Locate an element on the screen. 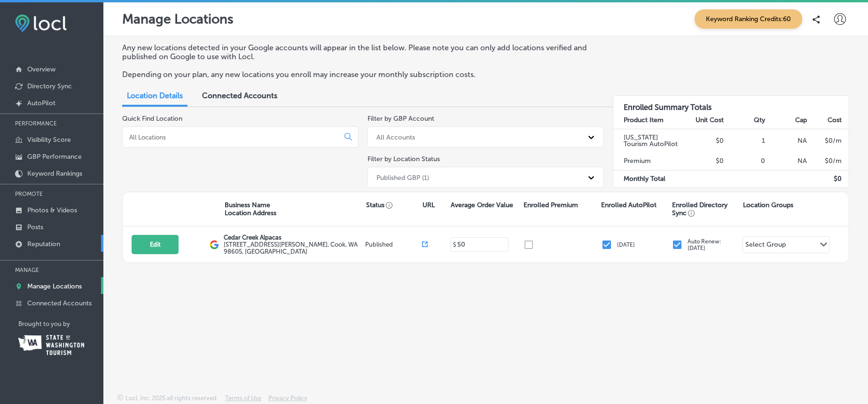  p: Photos & Videos is located at coordinates (52, 210).